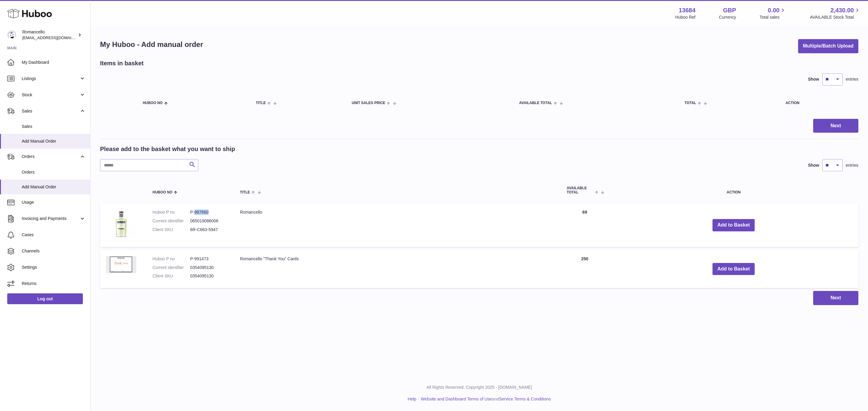 The image size is (868, 411). Describe the element at coordinates (773, 11) in the screenshot. I see `span: 0.00` at that location.